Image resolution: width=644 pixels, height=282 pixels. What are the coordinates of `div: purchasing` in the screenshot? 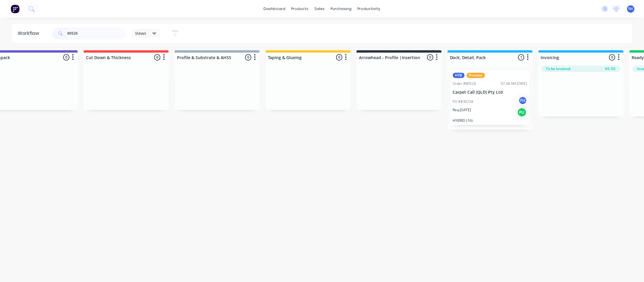 It's located at (341, 9).